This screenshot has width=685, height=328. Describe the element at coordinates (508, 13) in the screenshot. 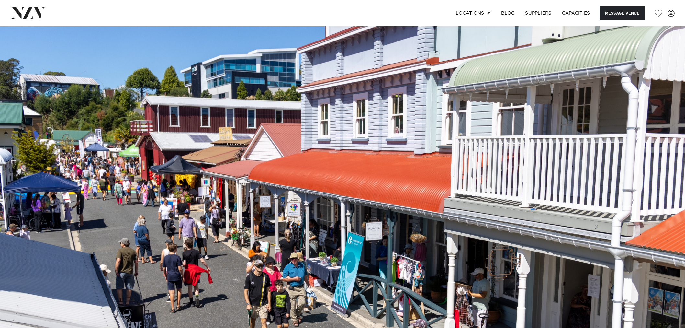

I see `a: BLOG` at that location.